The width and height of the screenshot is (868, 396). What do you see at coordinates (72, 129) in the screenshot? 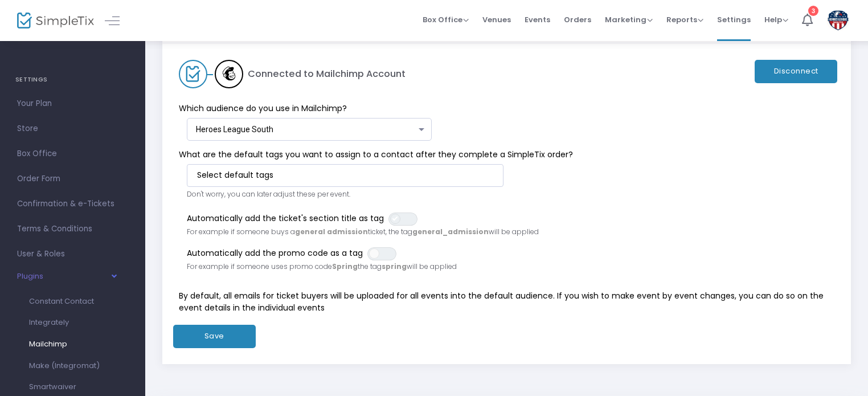
I see `span: Store` at bounding box center [72, 129].